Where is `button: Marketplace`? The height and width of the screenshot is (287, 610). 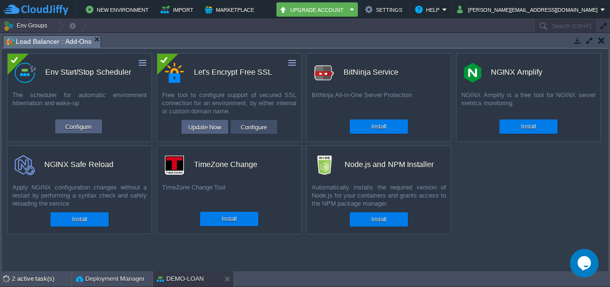
button: Marketplace is located at coordinates (231, 10).